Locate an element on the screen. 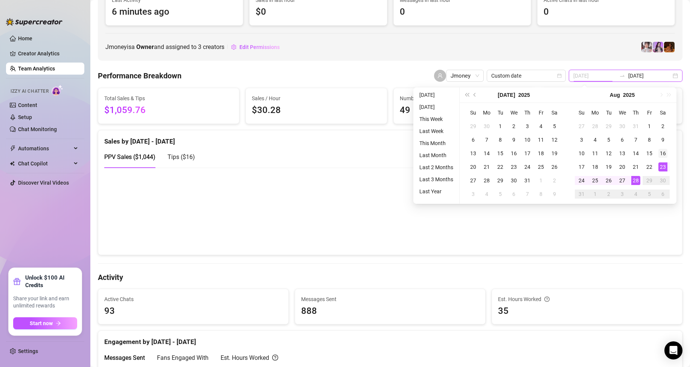  td: 2025-08-17 is located at coordinates (582, 167).